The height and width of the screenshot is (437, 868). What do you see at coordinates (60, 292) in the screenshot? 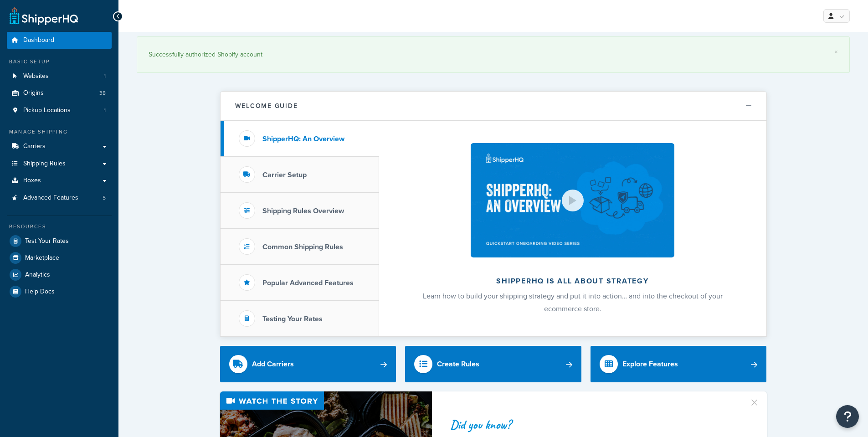
I see `li: Help Docs` at bounding box center [60, 292].